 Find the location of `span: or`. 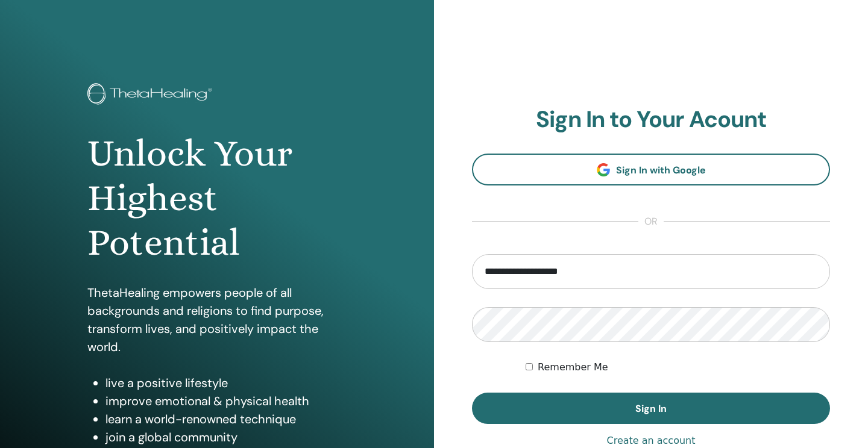

span: or is located at coordinates (651, 222).